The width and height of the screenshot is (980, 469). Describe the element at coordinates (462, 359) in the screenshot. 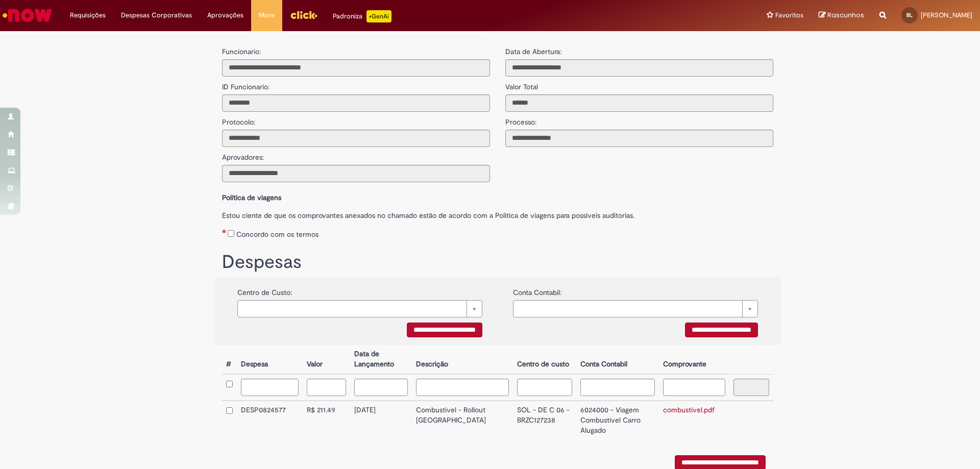

I see `th: Descrição` at that location.